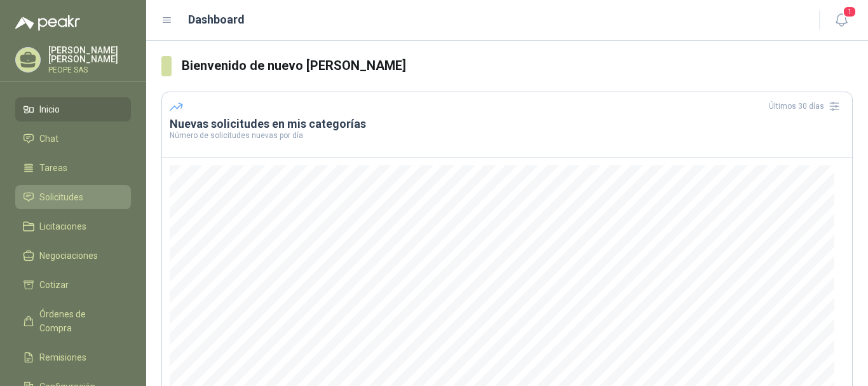 Image resolution: width=868 pixels, height=386 pixels. Describe the element at coordinates (78, 321) in the screenshot. I see `span: Órdenes de Compra` at that location.